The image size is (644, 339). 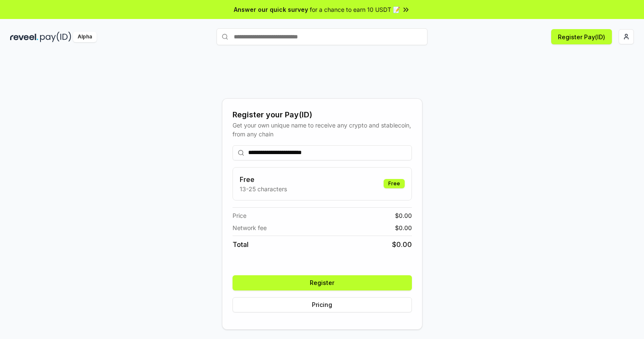 I want to click on div: Free, so click(x=394, y=184).